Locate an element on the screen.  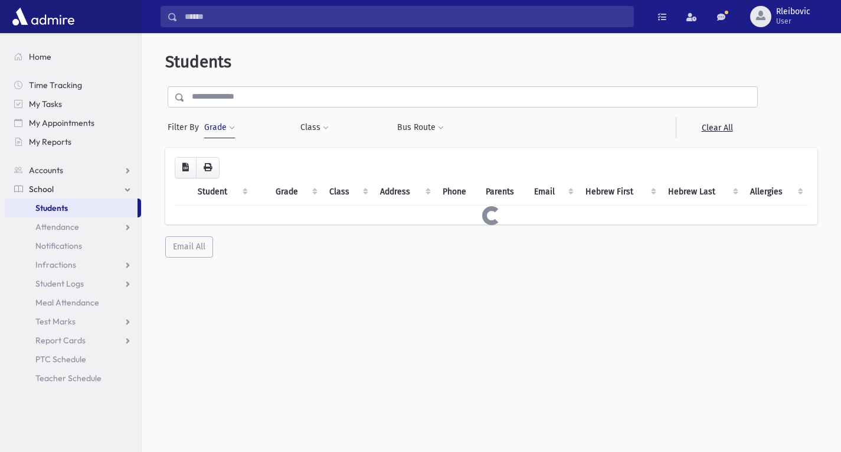
a: Attendance is located at coordinates (73, 227).